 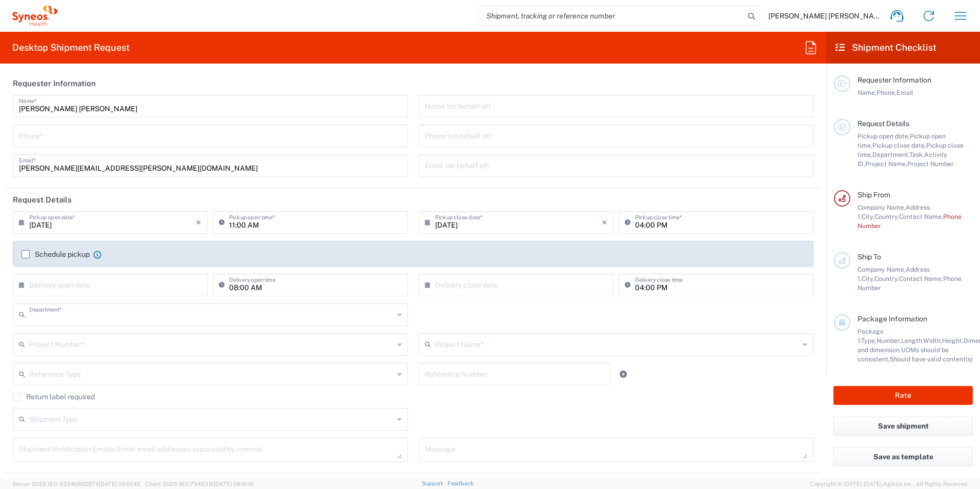 What do you see at coordinates (932, 359) in the screenshot?
I see `span: Should have valid content(s)` at bounding box center [932, 359].